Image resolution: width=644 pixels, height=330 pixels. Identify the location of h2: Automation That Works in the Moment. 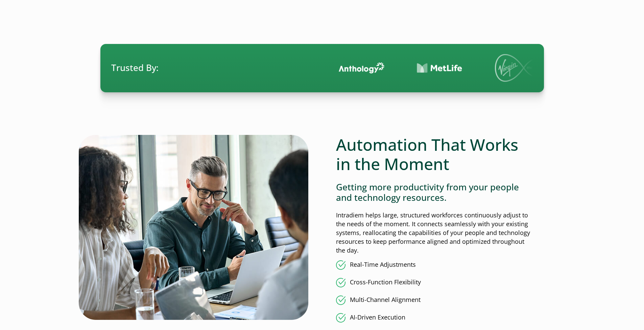
(433, 154).